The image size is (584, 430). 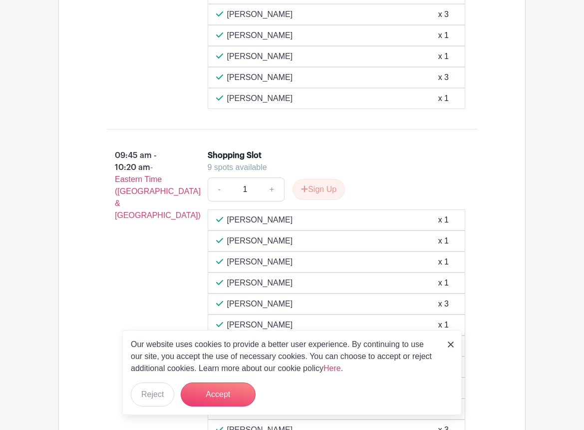 I want to click on button: Reject, so click(x=152, y=394).